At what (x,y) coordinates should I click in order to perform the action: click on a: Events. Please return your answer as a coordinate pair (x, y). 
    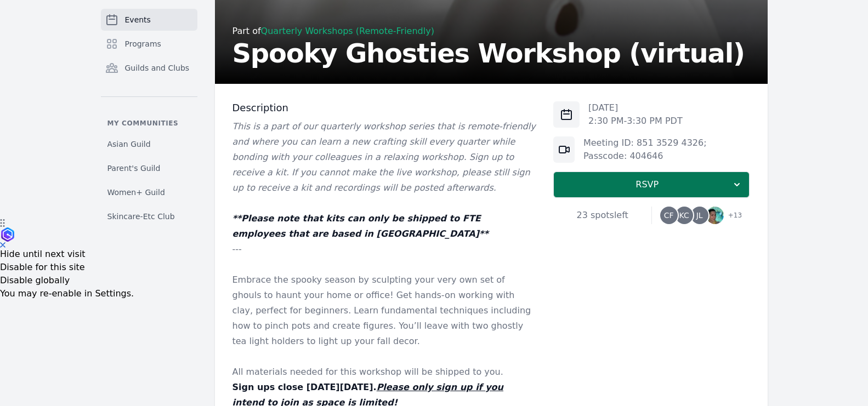
    Looking at the image, I should click on (149, 19).